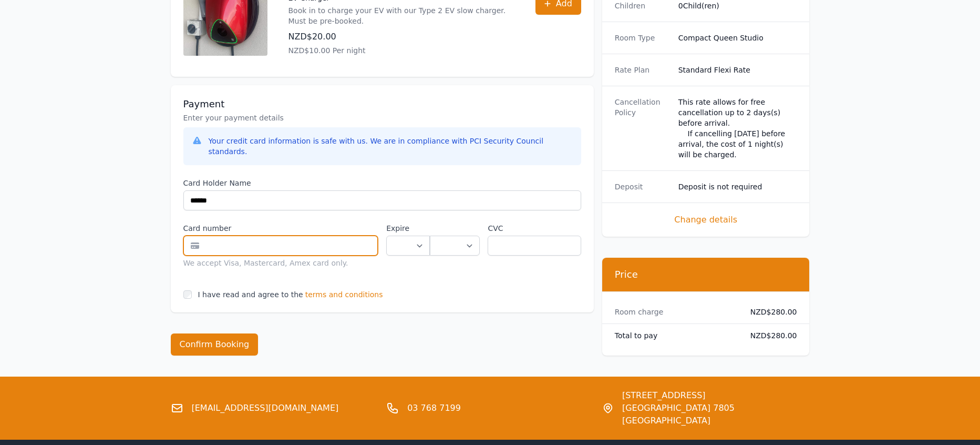  I want to click on span: Change details, so click(706, 220).